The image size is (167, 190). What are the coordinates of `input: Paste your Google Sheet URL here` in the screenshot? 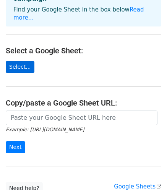 It's located at (82, 118).